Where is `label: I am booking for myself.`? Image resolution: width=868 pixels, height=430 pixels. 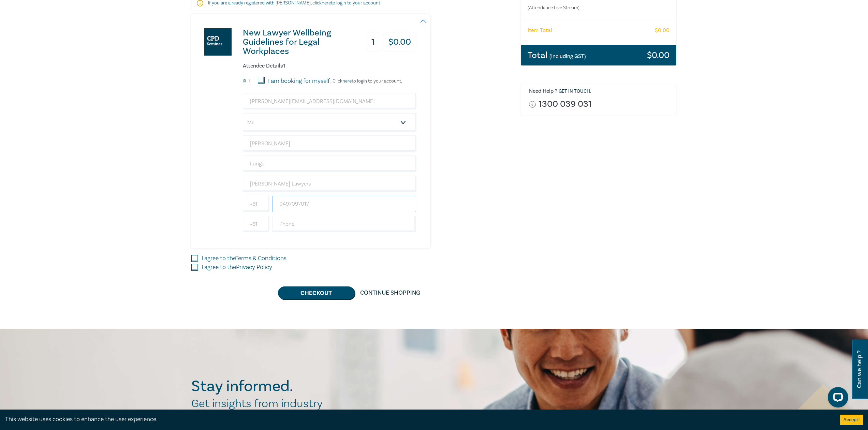
label: I am booking for myself. is located at coordinates (299, 81).